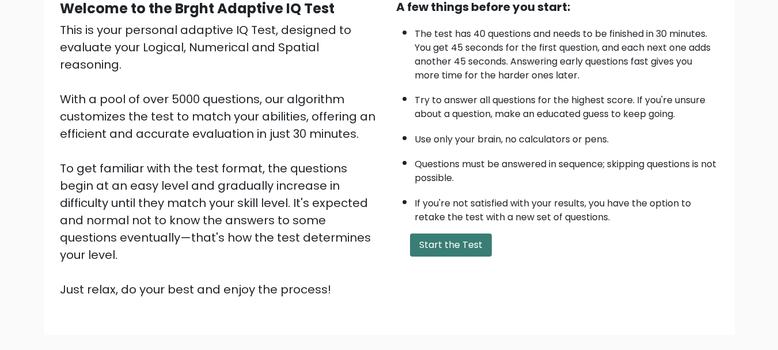 The image size is (778, 350). I want to click on li: The test has 40 questions and needs to be finished in 30 minutes. You get 45 seconds for the firs..., so click(567, 52).